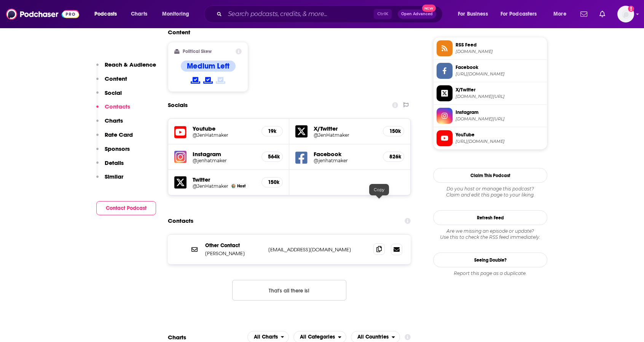 Image resolution: width=644 pixels, height=342 pixels. I want to click on button: Content, so click(111, 82).